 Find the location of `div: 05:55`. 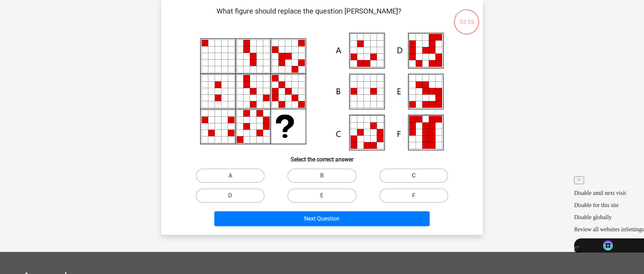

div: 05:55 is located at coordinates (466, 17).